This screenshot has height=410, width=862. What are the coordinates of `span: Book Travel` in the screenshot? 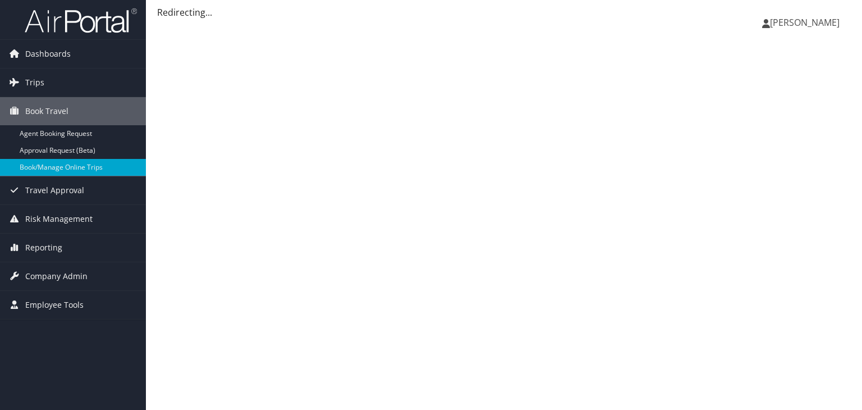 It's located at (47, 111).